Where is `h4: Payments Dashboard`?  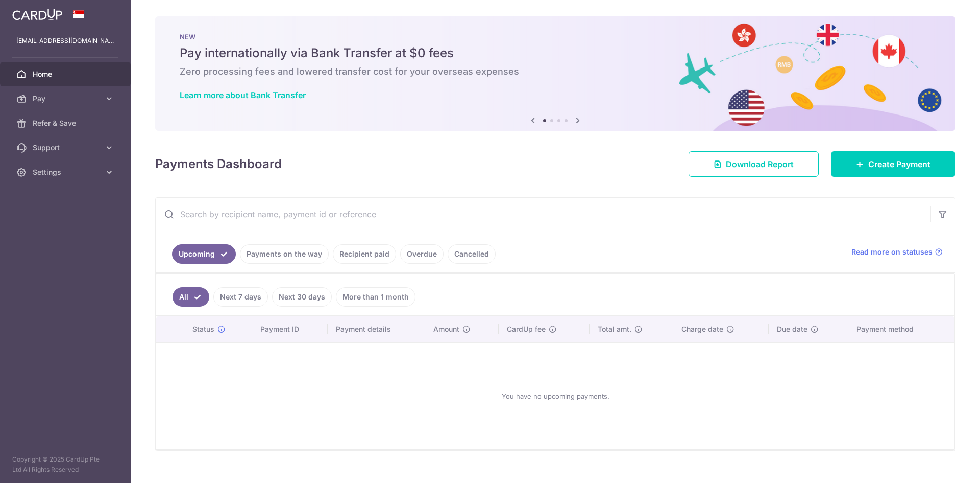
h4: Payments Dashboard is located at coordinates (218, 164).